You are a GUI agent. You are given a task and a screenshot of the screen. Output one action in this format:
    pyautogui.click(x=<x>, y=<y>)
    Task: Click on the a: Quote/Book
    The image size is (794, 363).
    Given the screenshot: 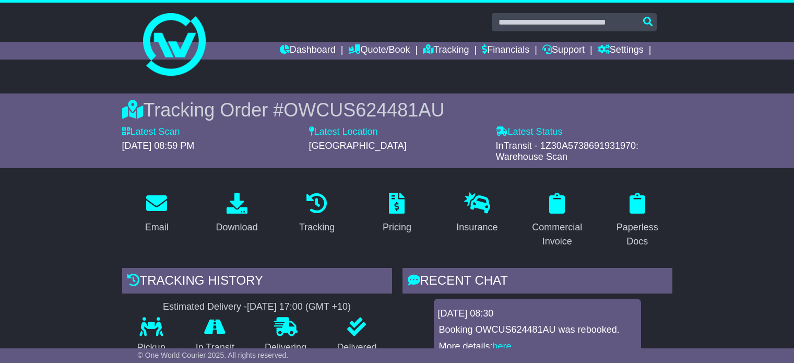 What is the action you would take?
    pyautogui.click(x=379, y=51)
    